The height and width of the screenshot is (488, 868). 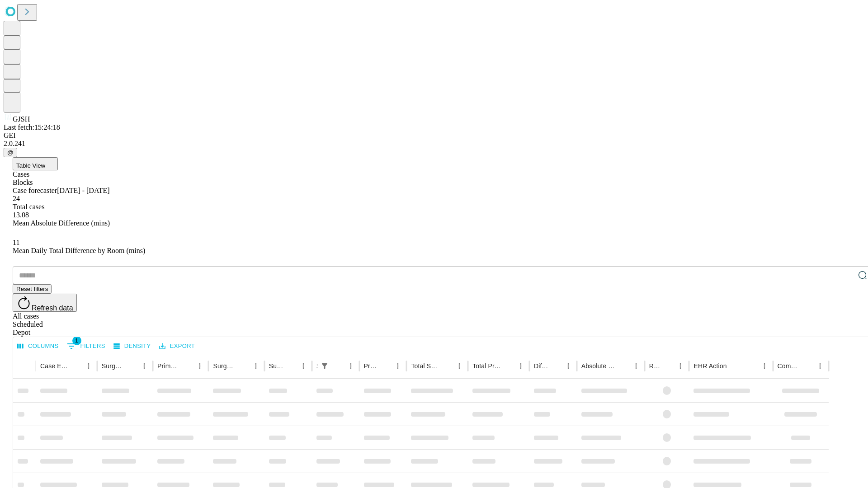 What do you see at coordinates (276, 366) in the screenshot?
I see `div: Surgery Date` at bounding box center [276, 366].